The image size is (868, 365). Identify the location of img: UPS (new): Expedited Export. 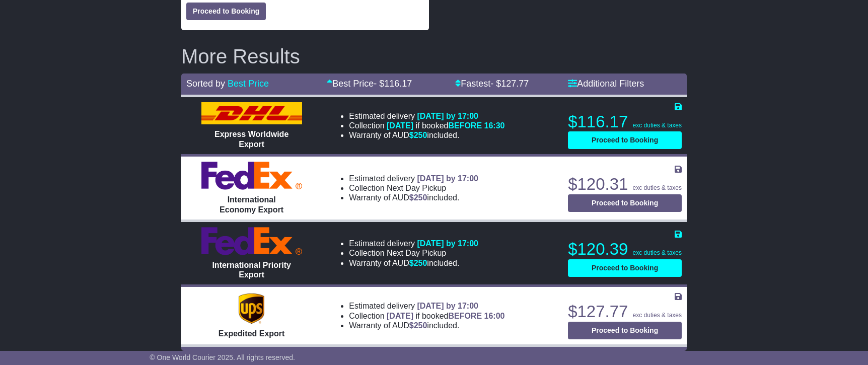
(251, 309).